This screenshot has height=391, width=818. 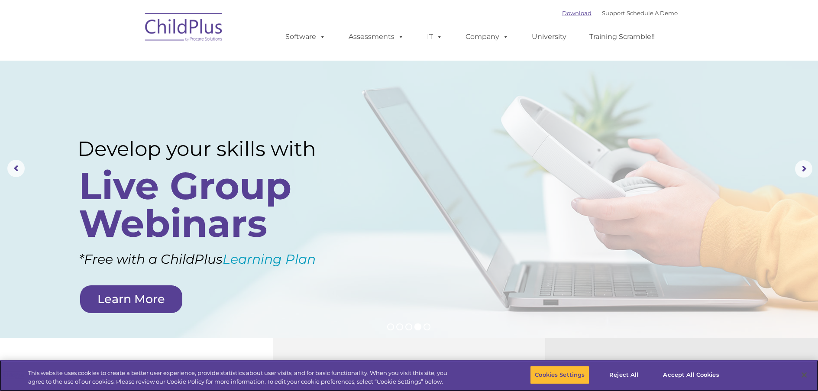 What do you see at coordinates (131, 299) in the screenshot?
I see `a: Learn More` at bounding box center [131, 299].